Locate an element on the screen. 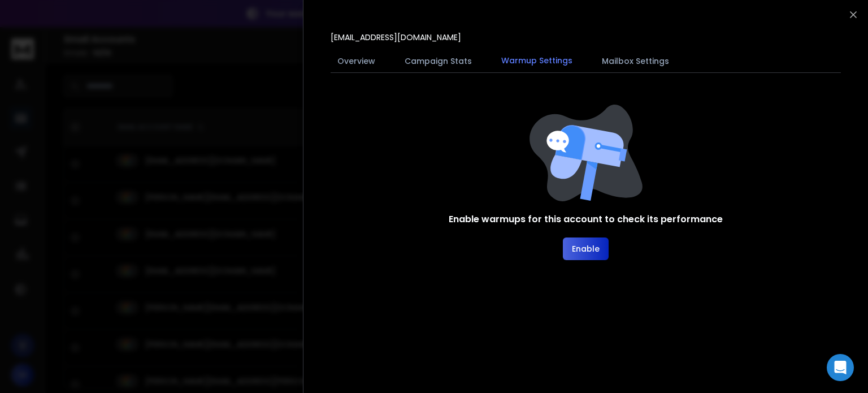 This screenshot has width=868, height=393. div: Open Intercom Messenger is located at coordinates (840, 367).